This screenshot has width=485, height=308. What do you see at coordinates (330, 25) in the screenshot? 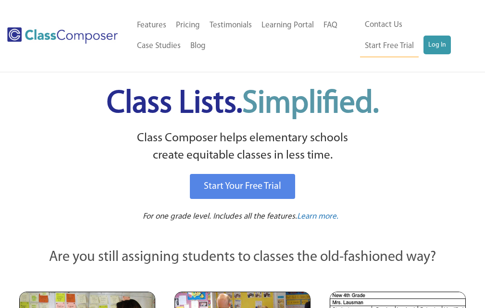
I see `a: FAQ` at bounding box center [330, 25].